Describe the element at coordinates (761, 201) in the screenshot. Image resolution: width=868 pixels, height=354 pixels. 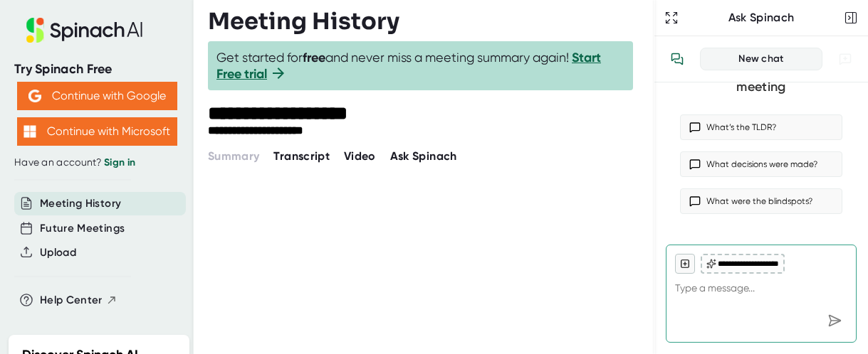
I see `button: What were the blindspots?` at that location.